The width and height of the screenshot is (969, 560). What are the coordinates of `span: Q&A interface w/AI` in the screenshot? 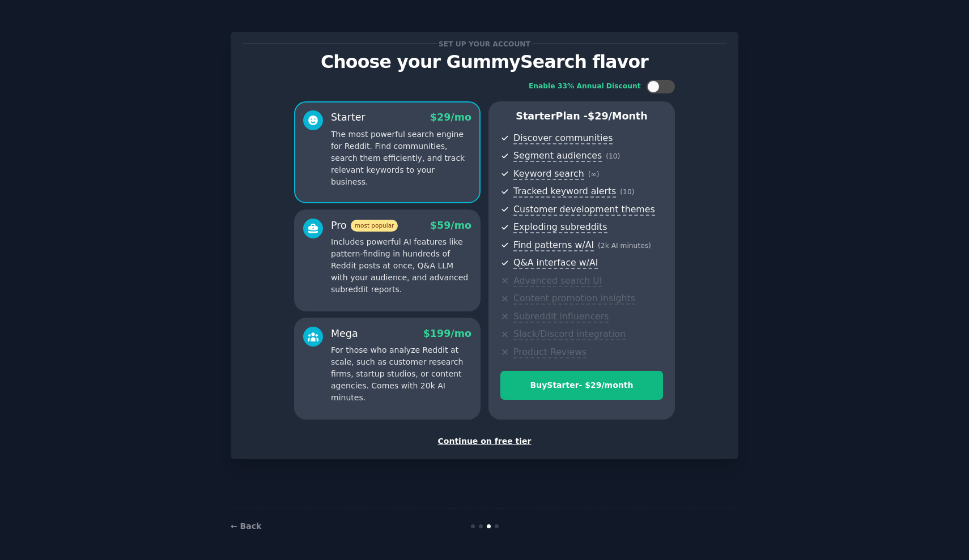 It's located at (555, 263).